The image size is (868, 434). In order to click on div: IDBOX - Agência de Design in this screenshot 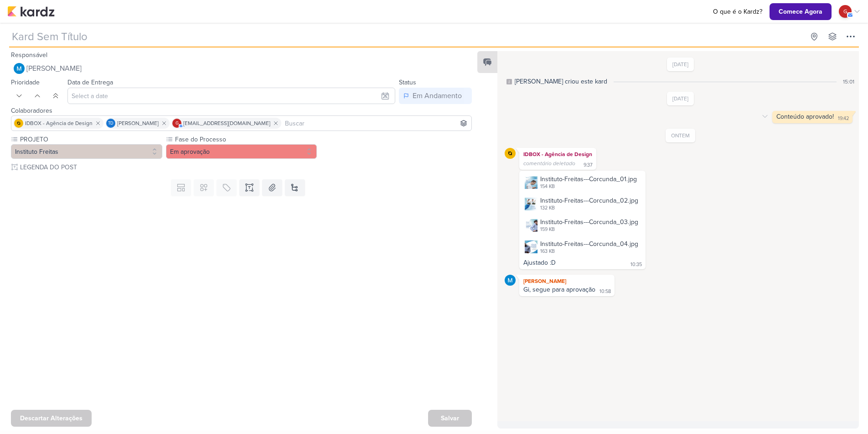, I will do `click(558, 154)`.